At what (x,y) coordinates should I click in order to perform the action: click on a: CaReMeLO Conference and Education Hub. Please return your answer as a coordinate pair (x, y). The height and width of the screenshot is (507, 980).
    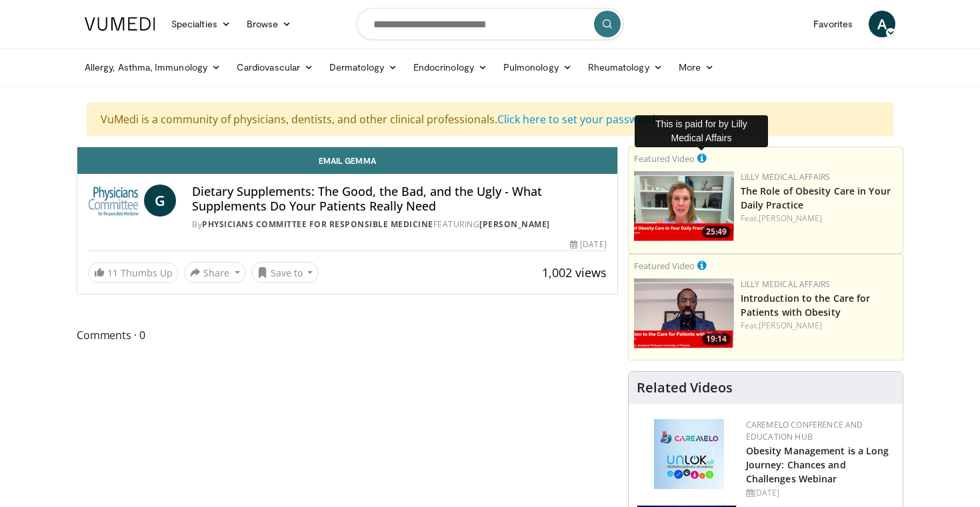
    Looking at the image, I should click on (804, 431).